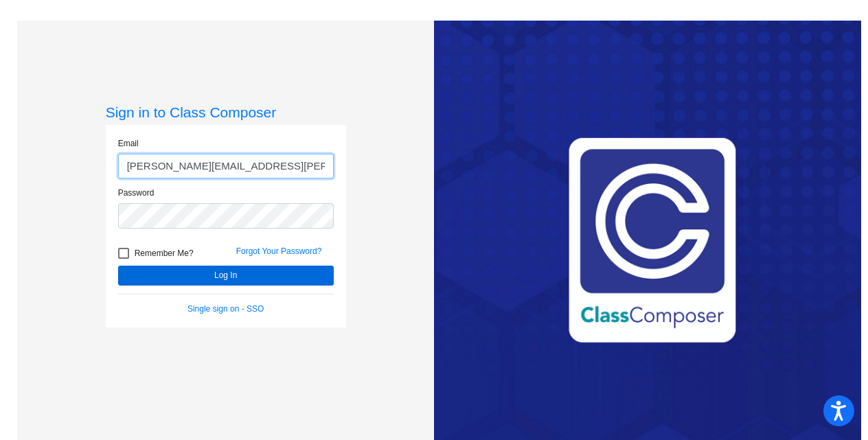 Image resolution: width=868 pixels, height=440 pixels. What do you see at coordinates (129, 144) in the screenshot?
I see `label: Email` at bounding box center [129, 144].